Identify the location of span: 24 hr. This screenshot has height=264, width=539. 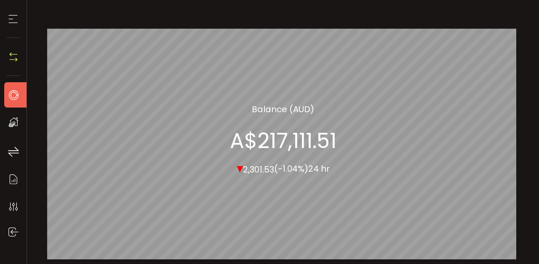
(319, 169).